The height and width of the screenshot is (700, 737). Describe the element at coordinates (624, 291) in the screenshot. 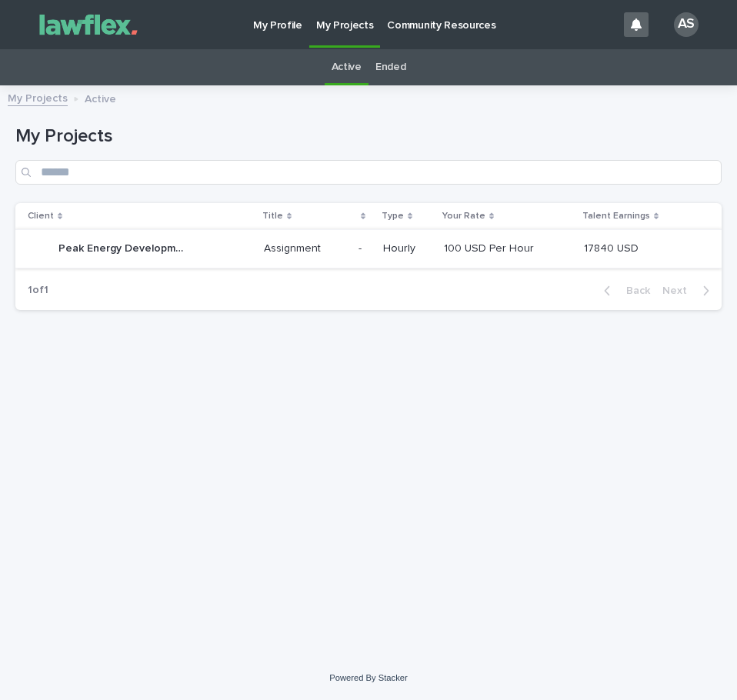

I see `button: Back` at that location.